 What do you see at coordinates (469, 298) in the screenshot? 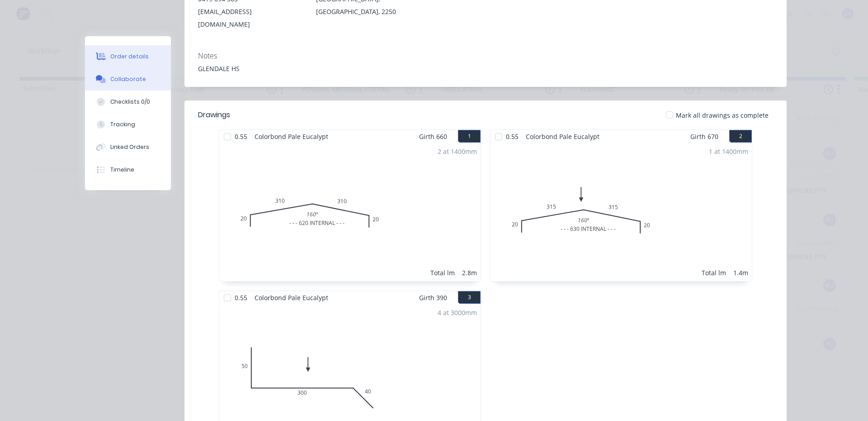
I see `button: 3` at bounding box center [469, 298].